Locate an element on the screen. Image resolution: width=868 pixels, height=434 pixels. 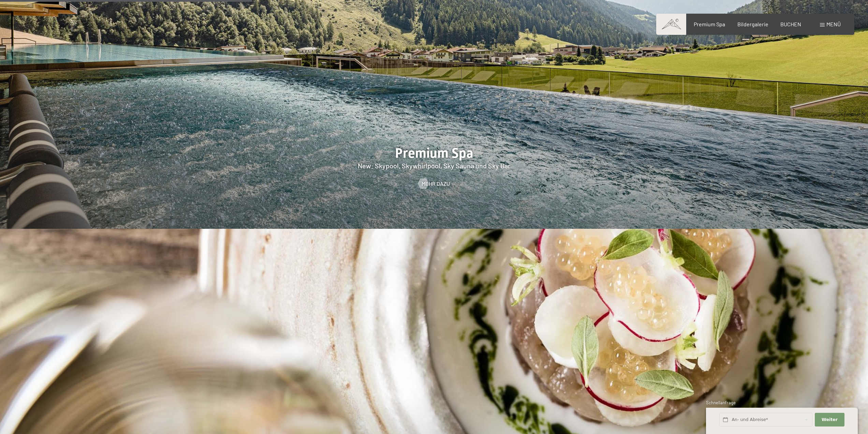
a: BUCHEN is located at coordinates (791, 24).